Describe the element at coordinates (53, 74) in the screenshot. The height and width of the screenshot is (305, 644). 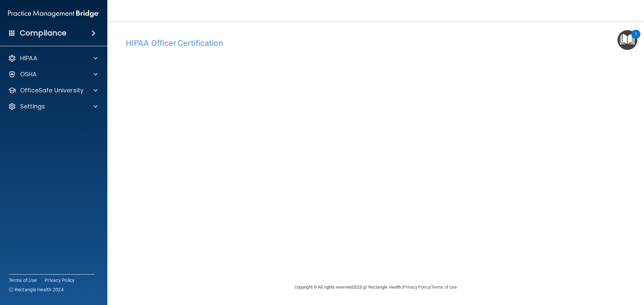
I see `a: OSHA` at that location.